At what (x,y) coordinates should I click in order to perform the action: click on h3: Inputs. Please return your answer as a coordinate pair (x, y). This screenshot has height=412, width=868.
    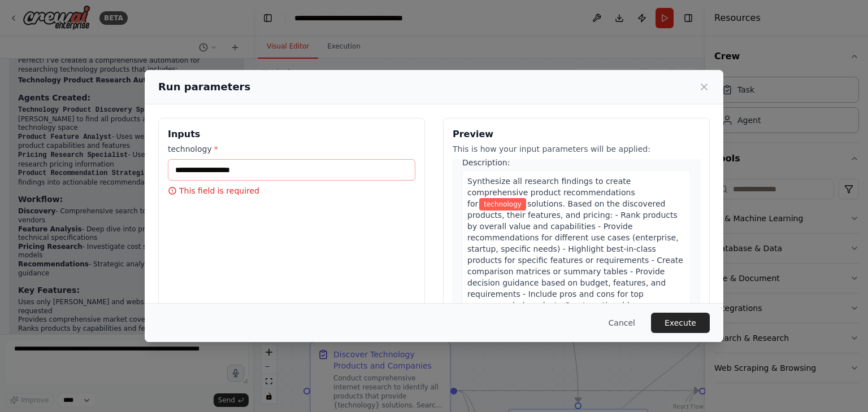
    Looking at the image, I should click on (291, 135).